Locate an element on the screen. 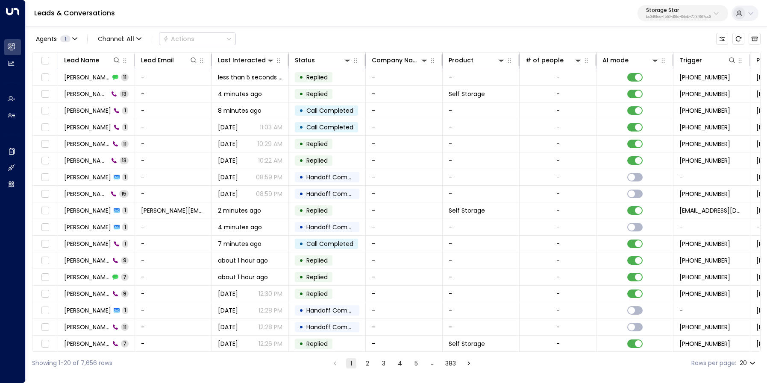 The width and height of the screenshot is (767, 383). button: Go to page 5 is located at coordinates (416, 364).